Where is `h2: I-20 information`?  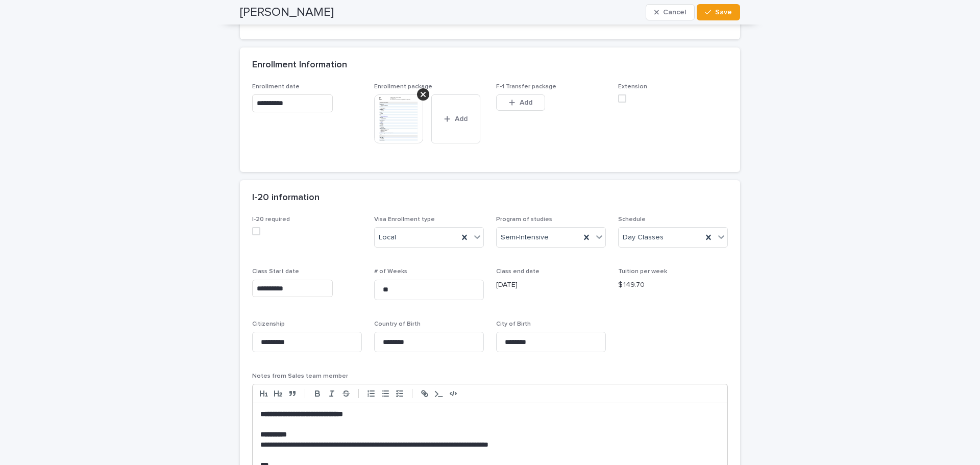 h2: I-20 information is located at coordinates (286, 198).